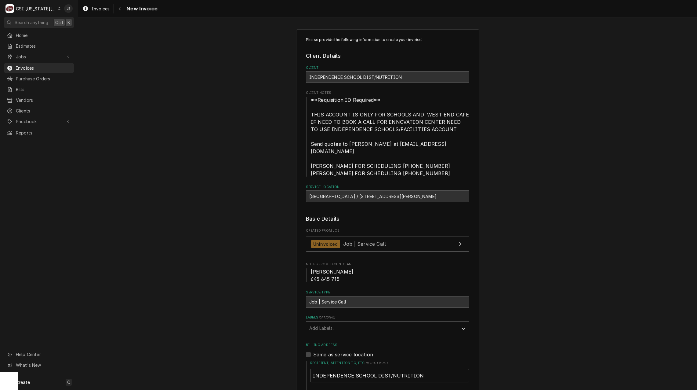 The image size is (697, 390). I want to click on a: View Job, so click(387, 244).